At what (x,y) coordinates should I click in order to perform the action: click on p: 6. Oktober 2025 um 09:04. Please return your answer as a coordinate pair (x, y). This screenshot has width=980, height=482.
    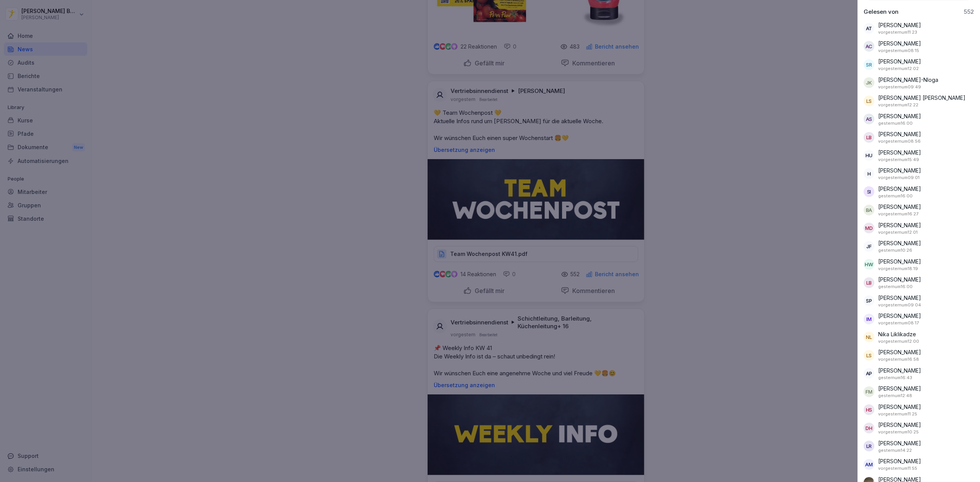
    Looking at the image, I should click on (899, 305).